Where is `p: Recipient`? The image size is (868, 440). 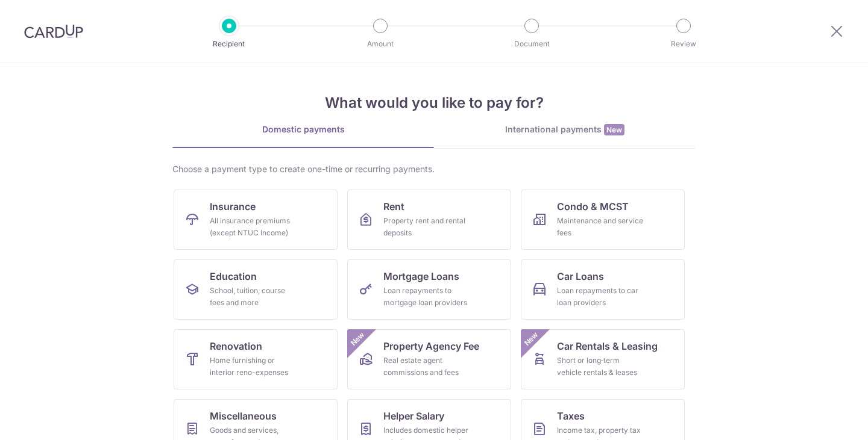
p: Recipient is located at coordinates (229, 44).